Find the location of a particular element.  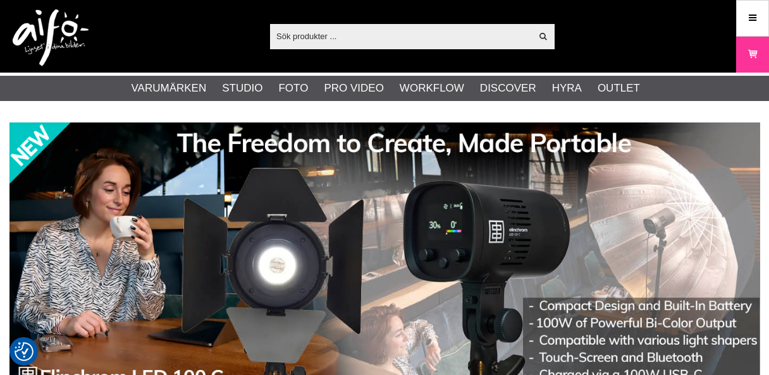

a: Varumärken is located at coordinates (169, 88).